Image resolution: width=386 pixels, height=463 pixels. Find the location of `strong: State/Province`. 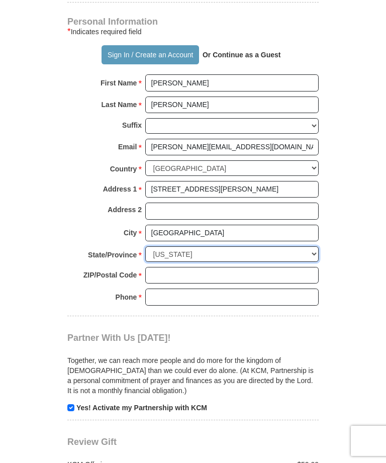

strong: State/Province is located at coordinates (112, 255).